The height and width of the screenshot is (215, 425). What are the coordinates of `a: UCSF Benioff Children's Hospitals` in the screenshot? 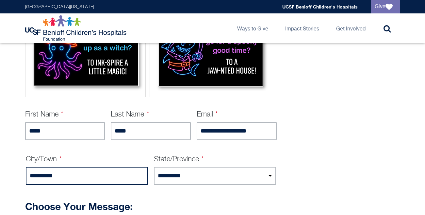 It's located at (320, 7).